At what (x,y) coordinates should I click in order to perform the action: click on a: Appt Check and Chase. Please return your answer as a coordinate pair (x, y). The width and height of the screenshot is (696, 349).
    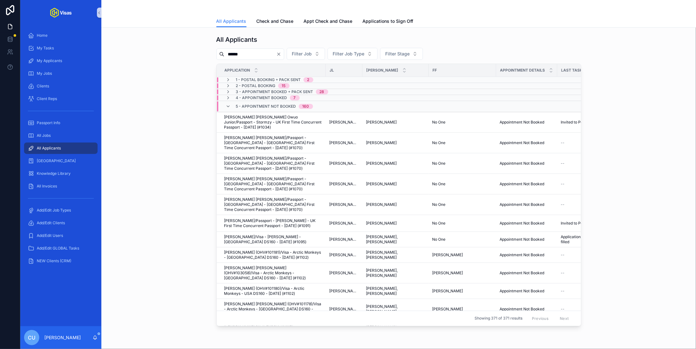
    Looking at the image, I should click on (328, 22).